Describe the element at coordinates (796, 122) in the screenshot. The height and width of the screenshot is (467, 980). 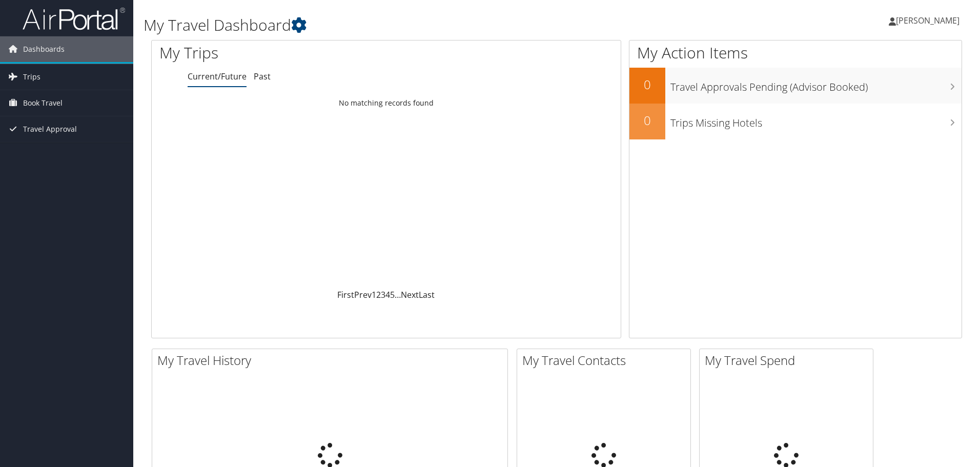
I see `a: 0Trips Missing Hotels` at that location.